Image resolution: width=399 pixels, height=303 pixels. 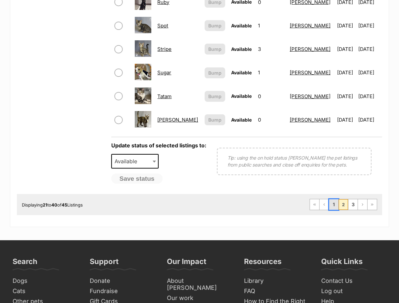 What do you see at coordinates (45, 205) in the screenshot?
I see `strong: 21` at bounding box center [45, 205].